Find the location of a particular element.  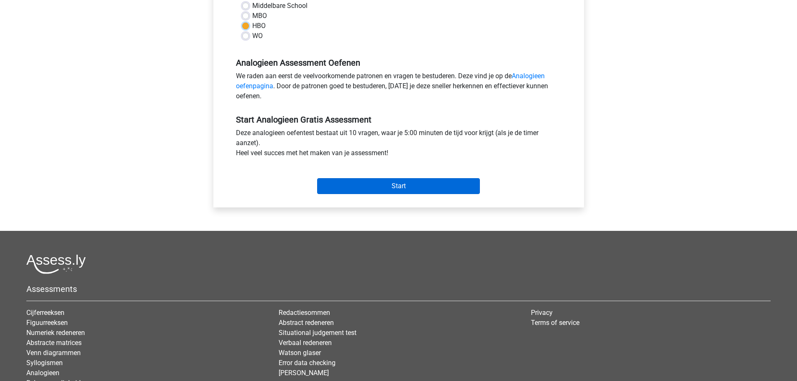

label: HBO is located at coordinates (259, 26).